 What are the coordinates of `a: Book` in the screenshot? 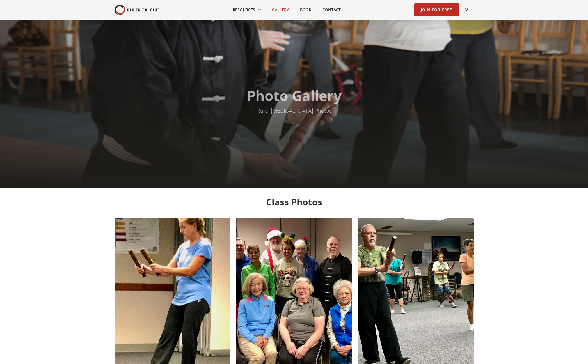 It's located at (306, 10).